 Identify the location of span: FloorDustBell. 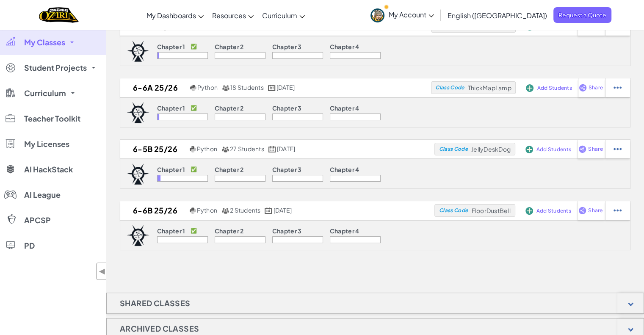
(491, 211).